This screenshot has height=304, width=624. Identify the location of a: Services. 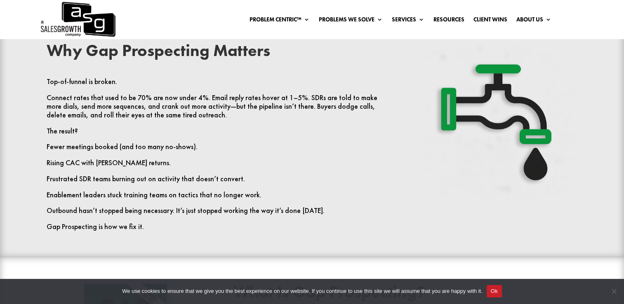
(408, 21).